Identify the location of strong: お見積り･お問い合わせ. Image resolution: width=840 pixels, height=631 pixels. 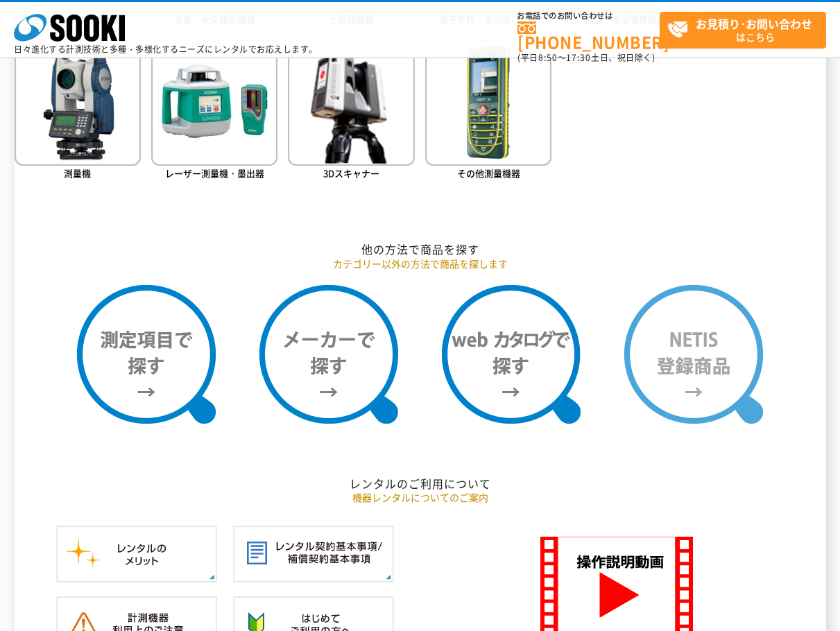
(754, 24).